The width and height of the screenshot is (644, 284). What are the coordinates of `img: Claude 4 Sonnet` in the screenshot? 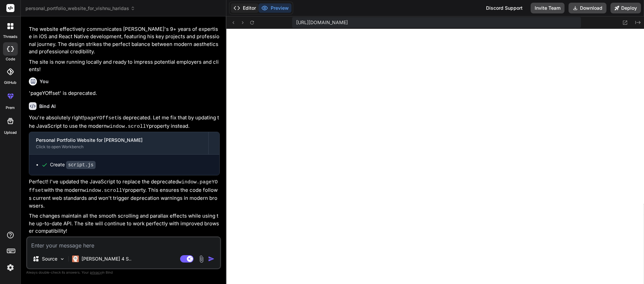 It's located at (75, 259).